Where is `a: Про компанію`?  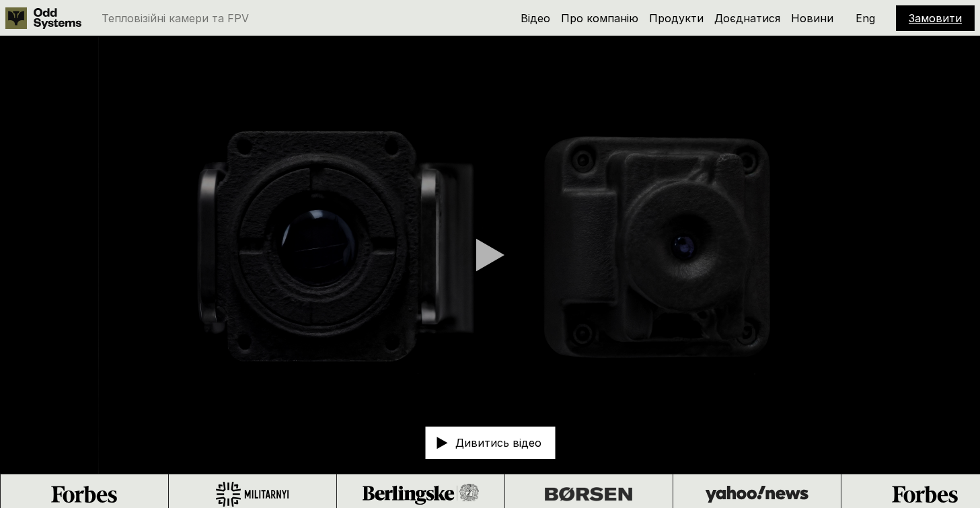 a: Про компанію is located at coordinates (600, 18).